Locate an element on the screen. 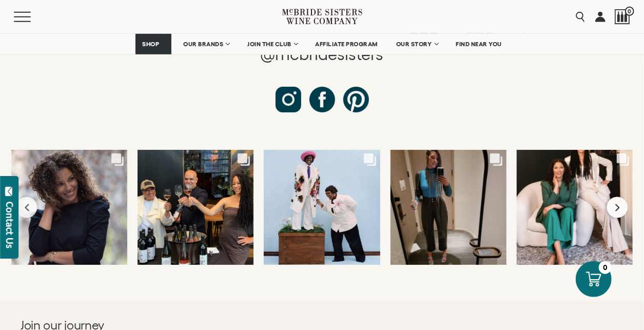 The image size is (644, 330). span: OUR BRANDS is located at coordinates (203, 44).